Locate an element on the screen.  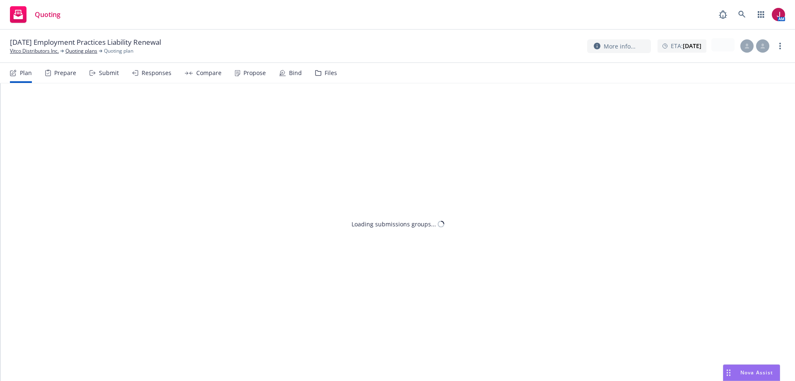
a: Report a Bug is located at coordinates (723, 14).